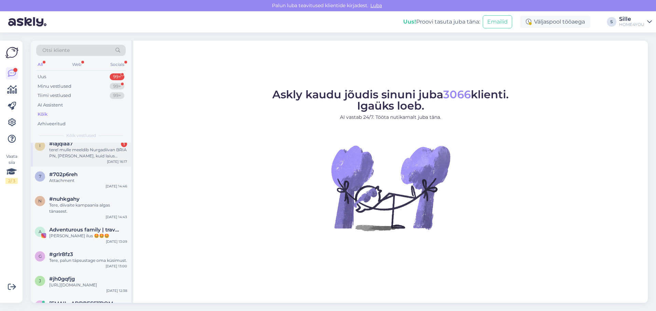 The image size is (656, 311). I want to click on div: Tiimi vestlused, so click(54, 96).